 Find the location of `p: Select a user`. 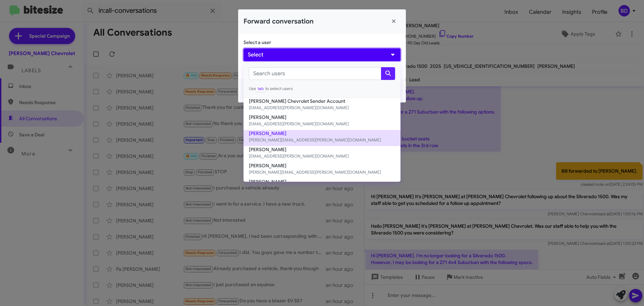

p: Select a user is located at coordinates (322, 42).